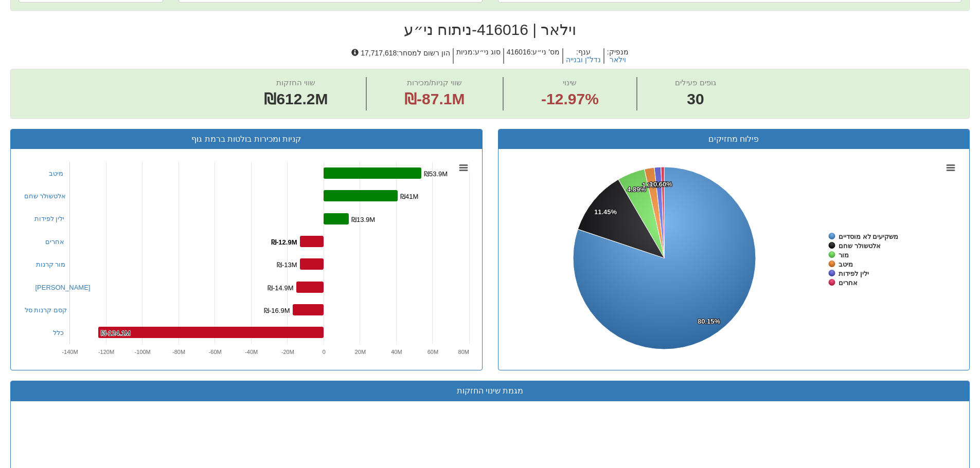 This screenshot has width=980, height=468. What do you see at coordinates (277, 310) in the screenshot?
I see `tspan: ₪-16.9M` at bounding box center [277, 310].